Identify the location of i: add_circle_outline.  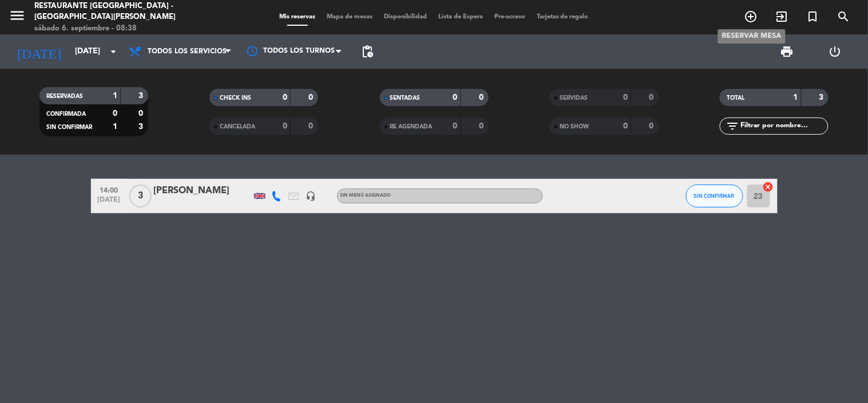
(752, 17).